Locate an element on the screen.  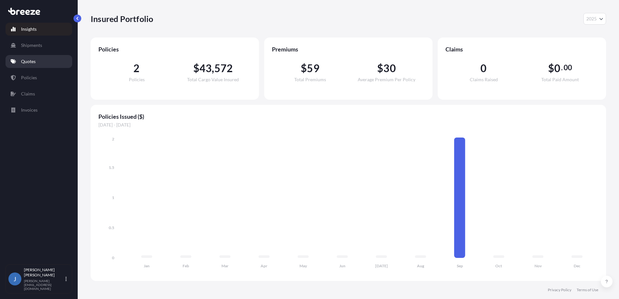
p: Invoices is located at coordinates (29, 110).